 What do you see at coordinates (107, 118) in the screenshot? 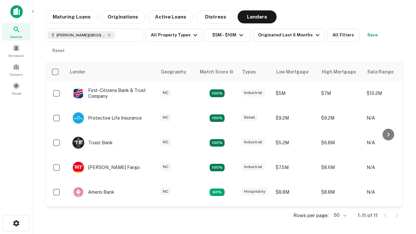
I see `div: Protective Life Insurance` at bounding box center [107, 118].